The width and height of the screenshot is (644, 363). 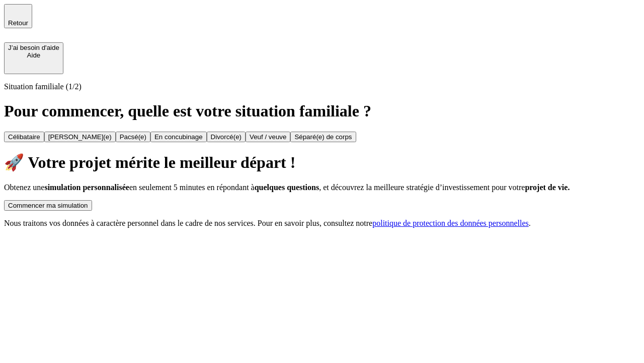 I want to click on span: simulation personnalisée, so click(x=86, y=187).